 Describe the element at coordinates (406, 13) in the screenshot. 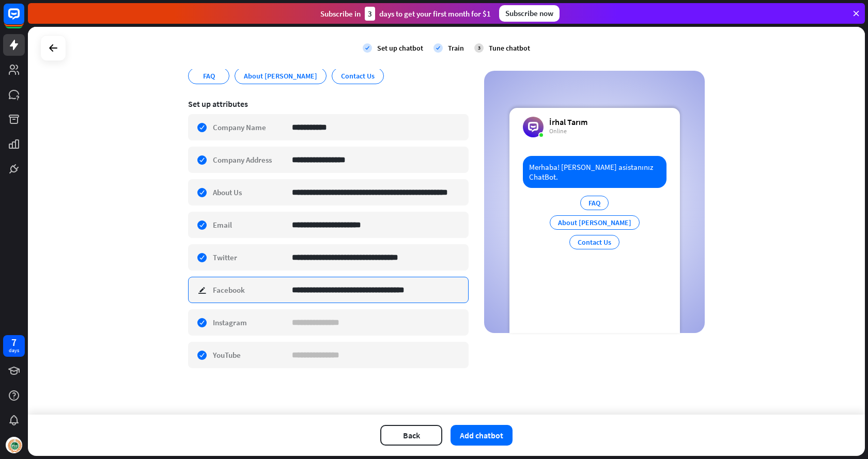

I see `div: Subscribe in days to get your first month for $1` at that location.